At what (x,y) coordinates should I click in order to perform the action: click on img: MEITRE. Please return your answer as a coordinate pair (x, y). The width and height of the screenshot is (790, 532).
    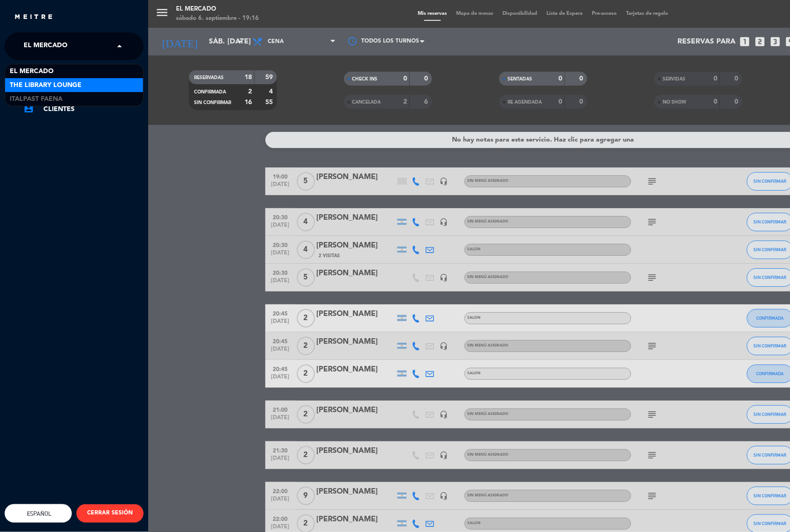
    Looking at the image, I should click on (34, 17).